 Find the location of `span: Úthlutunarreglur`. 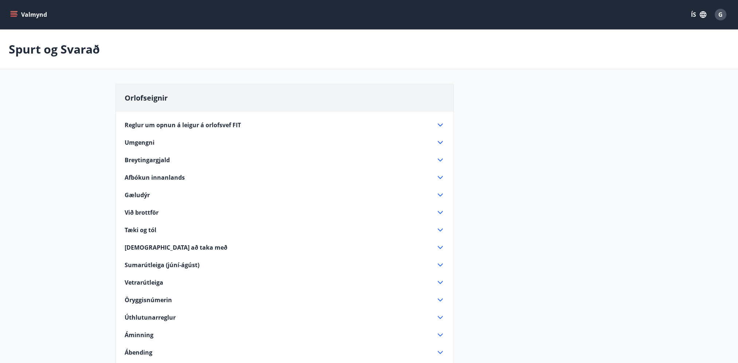

span: Úthlutunarreglur is located at coordinates (150, 318).